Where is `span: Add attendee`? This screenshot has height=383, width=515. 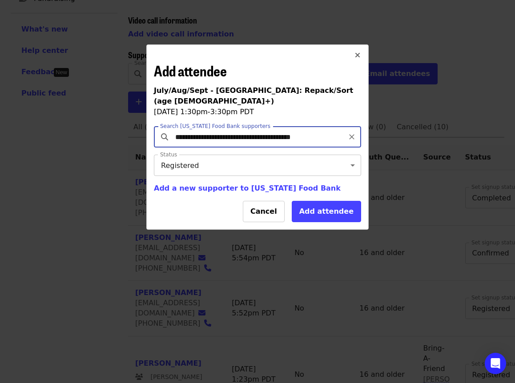
span: Add attendee is located at coordinates (190, 70).